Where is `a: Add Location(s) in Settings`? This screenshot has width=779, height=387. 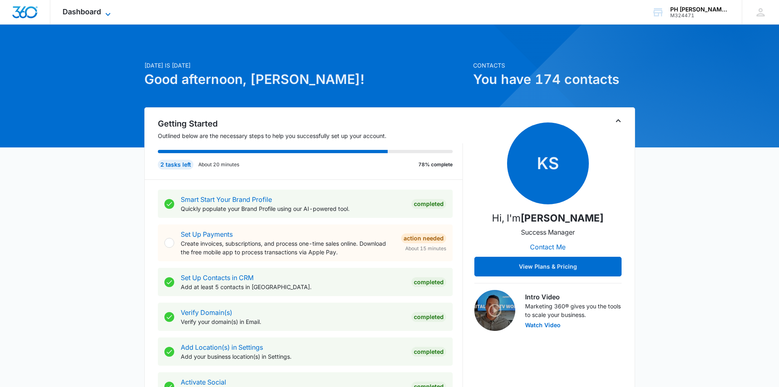 a: Add Location(s) in Settings is located at coordinates (222, 347).